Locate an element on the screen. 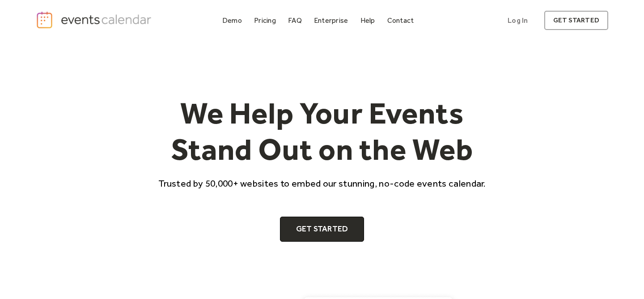 The width and height of the screenshot is (644, 299). h1: We Help Your Events Stand Out on the Web is located at coordinates (322, 131).